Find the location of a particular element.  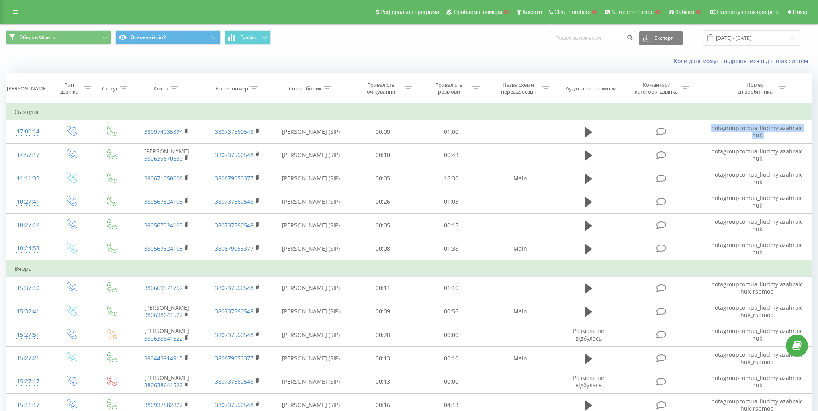

button: Оберіть Фільтр is located at coordinates (59, 37).